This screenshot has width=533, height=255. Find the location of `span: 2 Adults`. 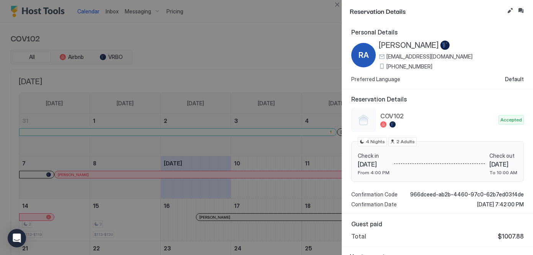

span: 2 Adults is located at coordinates (406, 142).